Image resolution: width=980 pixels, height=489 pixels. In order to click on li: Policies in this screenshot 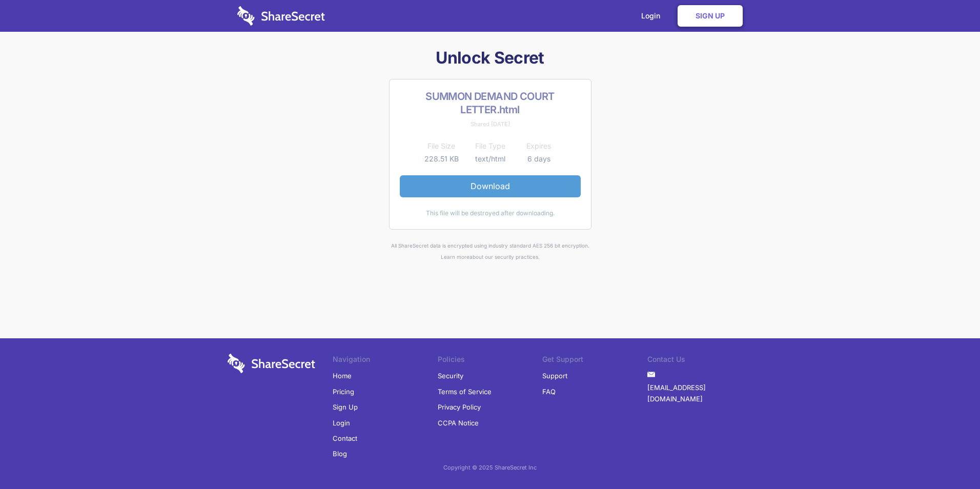, I will do `click(490, 360)`.